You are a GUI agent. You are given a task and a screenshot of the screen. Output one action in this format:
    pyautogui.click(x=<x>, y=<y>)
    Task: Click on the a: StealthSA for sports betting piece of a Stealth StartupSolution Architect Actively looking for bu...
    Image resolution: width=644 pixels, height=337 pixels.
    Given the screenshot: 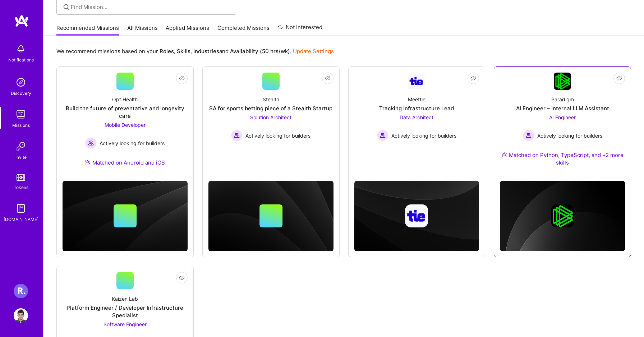 What is the action you would take?
    pyautogui.click(x=271, y=115)
    